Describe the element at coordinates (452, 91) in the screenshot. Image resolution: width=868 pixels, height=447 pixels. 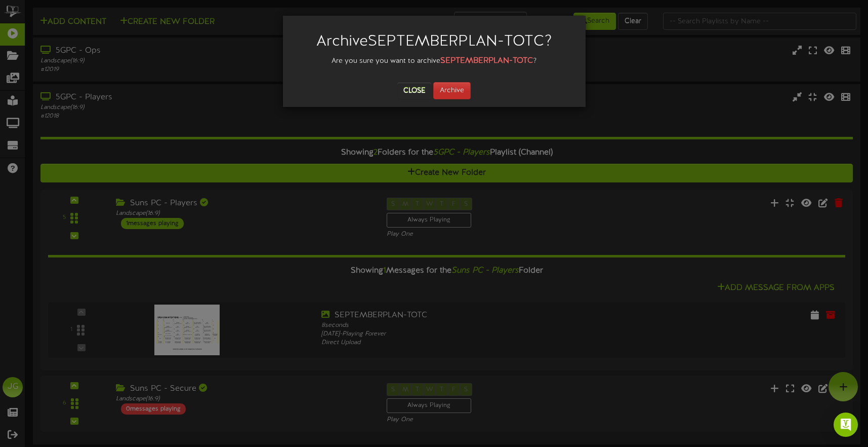
I see `button: Archive` at that location.